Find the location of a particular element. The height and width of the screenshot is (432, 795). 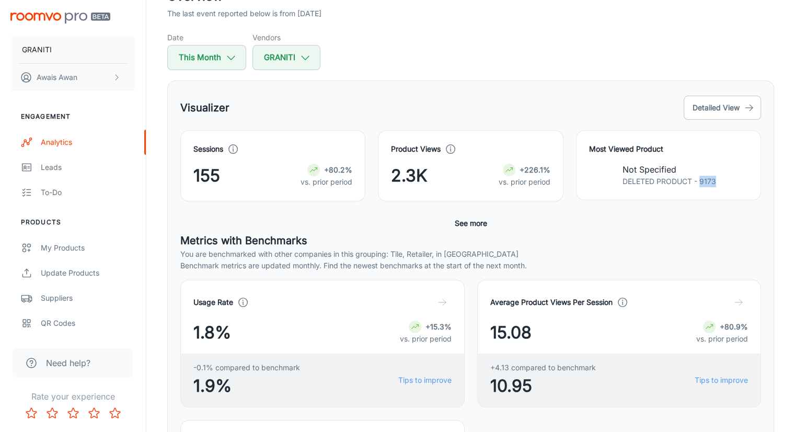

div: QR Codes is located at coordinates (88, 323).